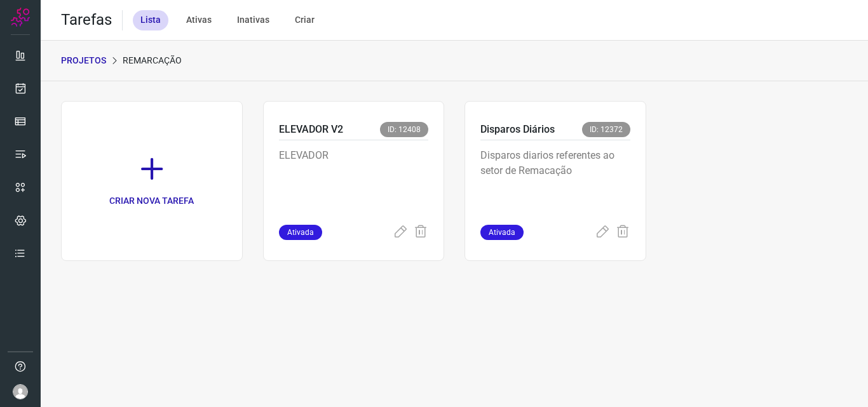 The height and width of the screenshot is (407, 868). What do you see at coordinates (20, 392) in the screenshot?
I see `img: avatar-user-boy.jpg` at bounding box center [20, 392].